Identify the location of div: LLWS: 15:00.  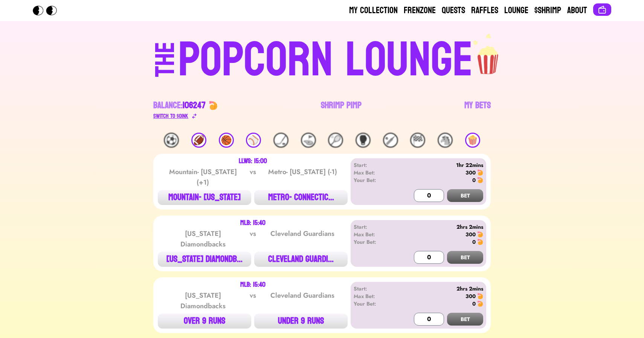
(253, 161).